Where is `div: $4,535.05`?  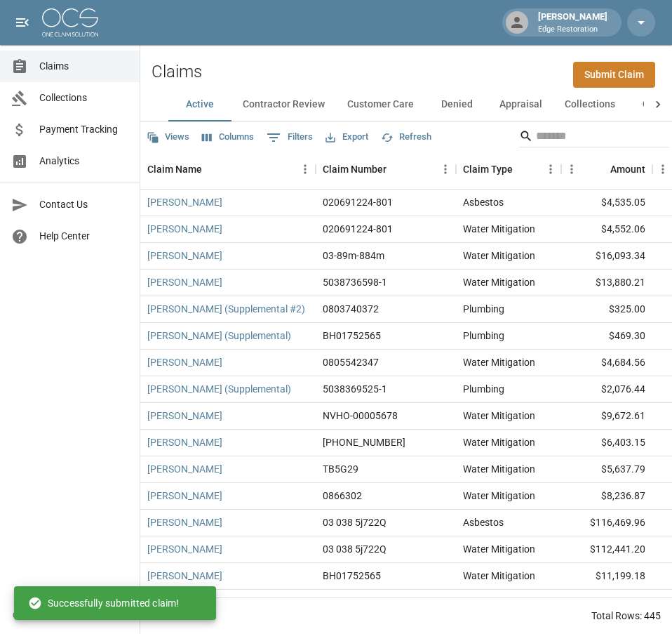
div: $4,535.05 is located at coordinates (607, 203).